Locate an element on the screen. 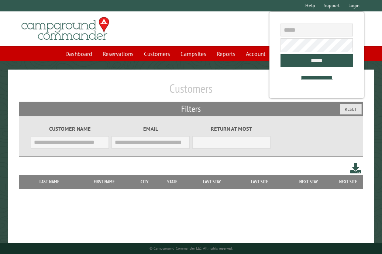  label: Email is located at coordinates (150, 129).